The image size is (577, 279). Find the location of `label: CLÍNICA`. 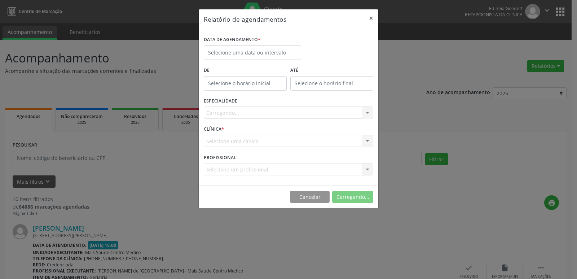

label: CLÍNICA is located at coordinates (214, 129).